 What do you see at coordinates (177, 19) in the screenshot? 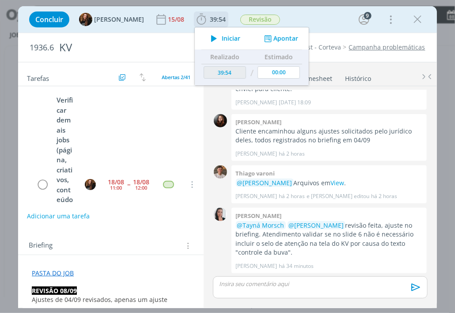
I see `div: 15/08` at bounding box center [177, 19].